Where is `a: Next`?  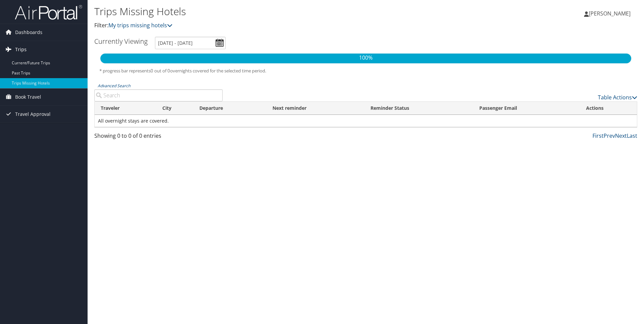 a: Next is located at coordinates (621, 136).